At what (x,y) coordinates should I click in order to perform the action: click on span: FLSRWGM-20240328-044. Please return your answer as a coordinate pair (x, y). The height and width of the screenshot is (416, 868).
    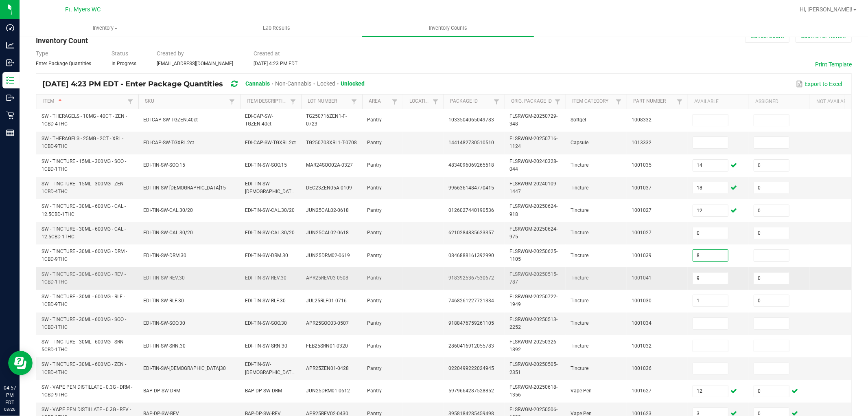
    Looking at the image, I should click on (534, 164).